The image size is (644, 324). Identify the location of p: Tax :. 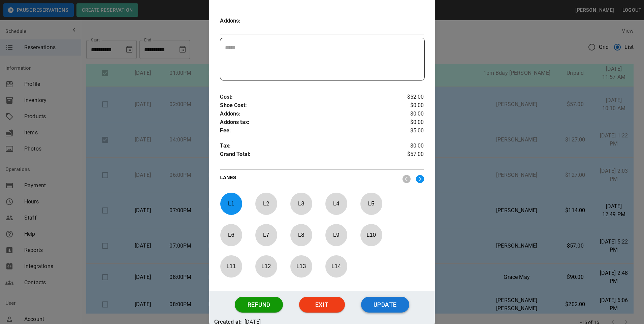
(305, 146).